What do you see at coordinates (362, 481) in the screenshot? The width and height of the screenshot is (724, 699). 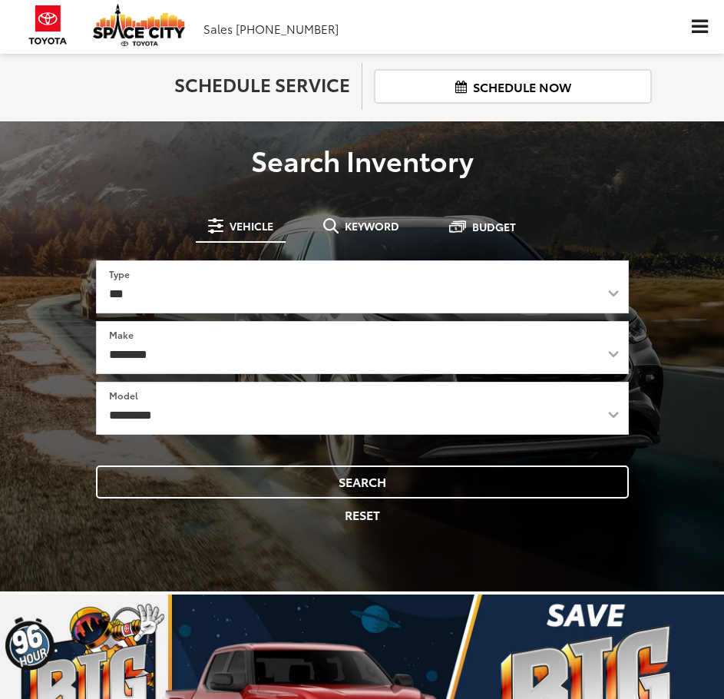 I see `button: Search` at bounding box center [362, 481].